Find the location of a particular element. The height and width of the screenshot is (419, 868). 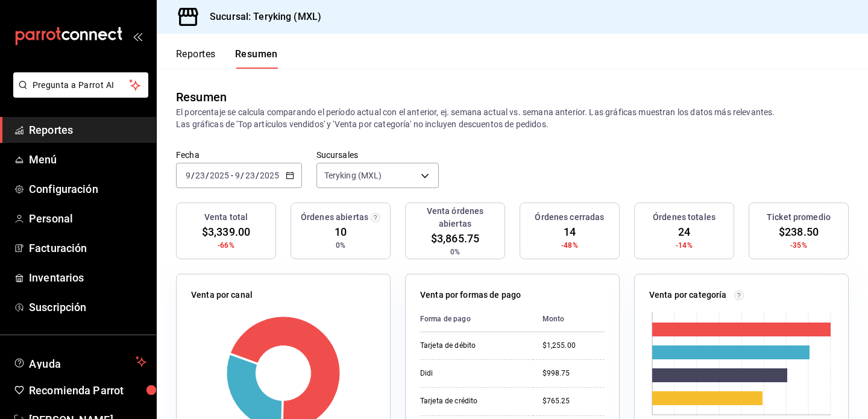

span: Pregunta a Parrot AI is located at coordinates (81, 85).